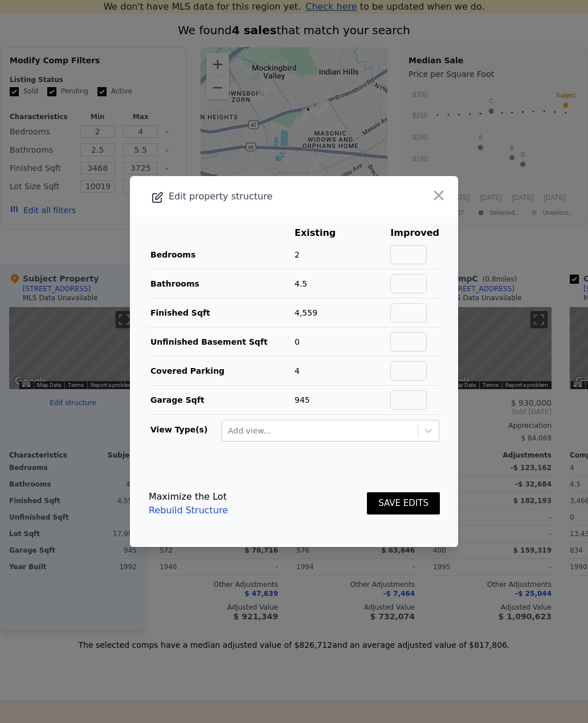  I want to click on td: View Type(s), so click(185, 428).